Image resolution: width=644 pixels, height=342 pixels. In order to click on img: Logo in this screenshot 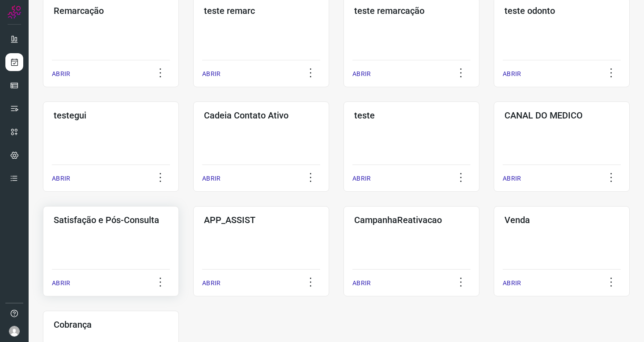, I will do `click(14, 12)`.